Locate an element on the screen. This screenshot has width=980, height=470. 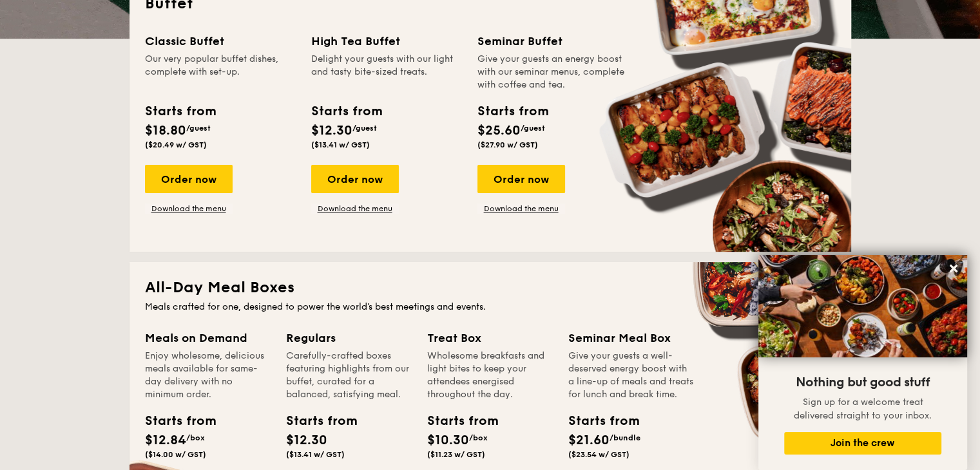
div: Meals crafted for one, designed to power the world's best meetings and events. is located at coordinates (490, 307).